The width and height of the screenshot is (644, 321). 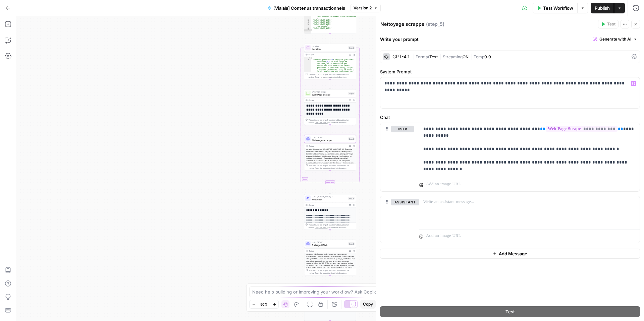 I want to click on span: Temp, so click(x=479, y=56).